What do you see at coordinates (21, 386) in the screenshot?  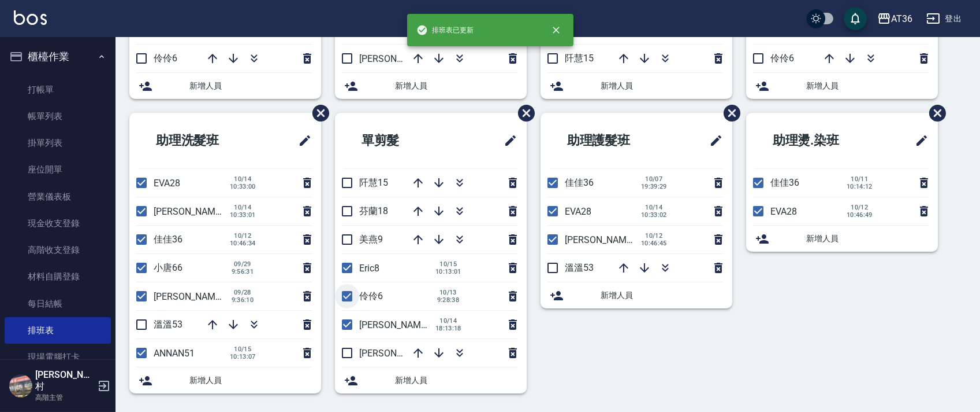 I see `img: Person` at bounding box center [21, 386].